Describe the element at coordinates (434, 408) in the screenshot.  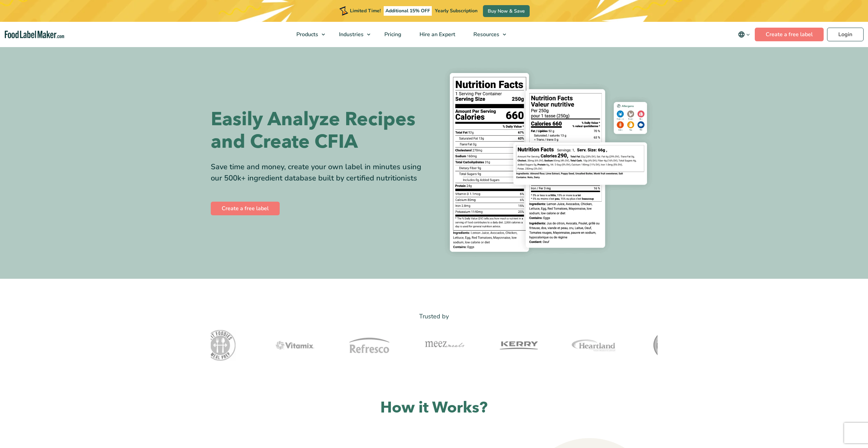
I see `h2: How it Works?` at that location.